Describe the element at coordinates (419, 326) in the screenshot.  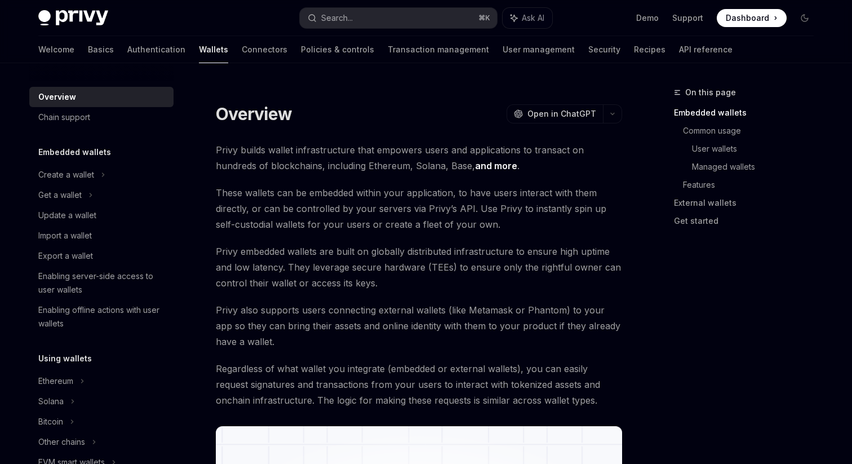
I see `span: Privy also supports users connecting external wallets (like Metamask or Phantom) to your app so t...` at that location.